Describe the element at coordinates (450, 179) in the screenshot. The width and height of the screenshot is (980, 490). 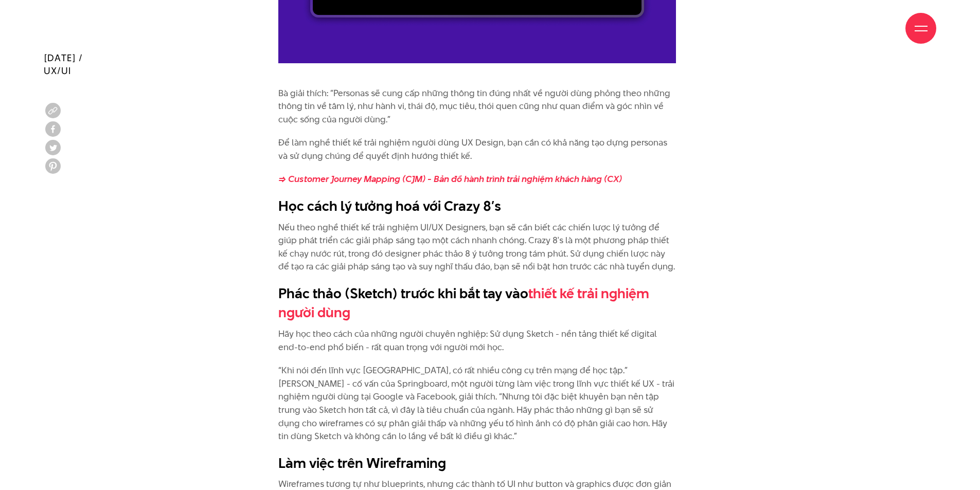
I see `strong: => Customer Journey Mapping (CJM) - Bản đồ hành trình trải nghiệm khách hàng (CX)` at that location.